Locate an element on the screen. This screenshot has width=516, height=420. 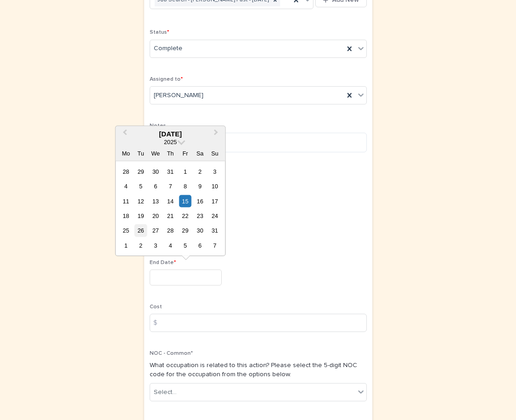
div: Choose Sunday, 7 September 2025 is located at coordinates (214, 245).